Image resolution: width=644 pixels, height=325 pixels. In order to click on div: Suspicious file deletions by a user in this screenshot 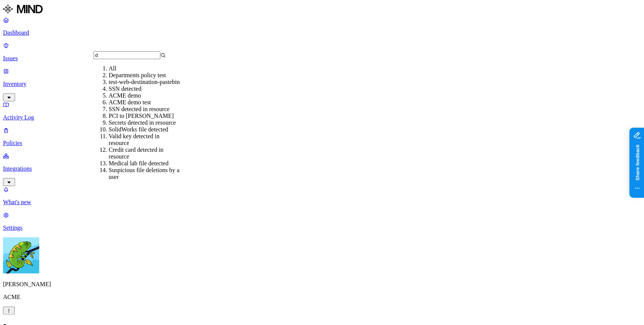, I will do `click(145, 174)`.